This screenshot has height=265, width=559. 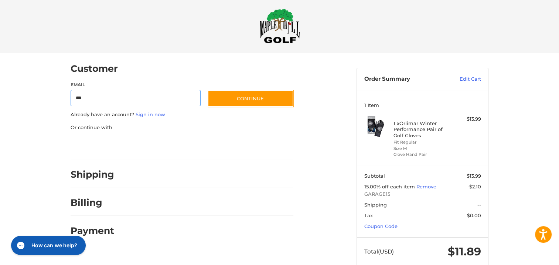 What do you see at coordinates (422, 129) in the screenshot?
I see `h4: 1 x Orlimar Winter Performance Pair of Golf Gloves` at bounding box center [422, 129].